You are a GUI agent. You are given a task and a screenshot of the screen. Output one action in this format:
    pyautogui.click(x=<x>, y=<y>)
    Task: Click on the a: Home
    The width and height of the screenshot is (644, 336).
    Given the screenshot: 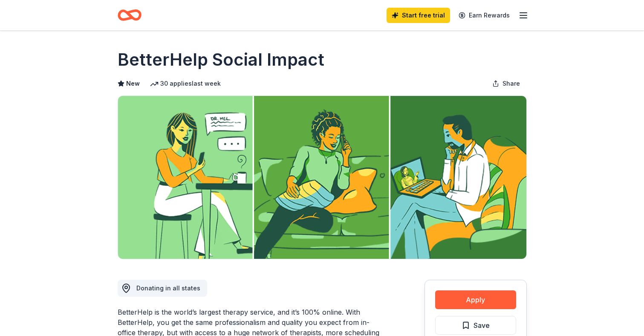 What is the action you would take?
    pyautogui.click(x=129, y=15)
    